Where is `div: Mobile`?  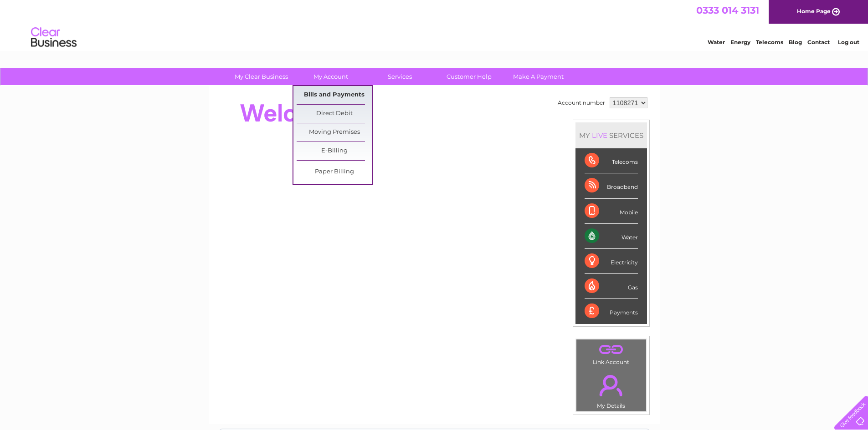 div: Mobile is located at coordinates (611, 211).